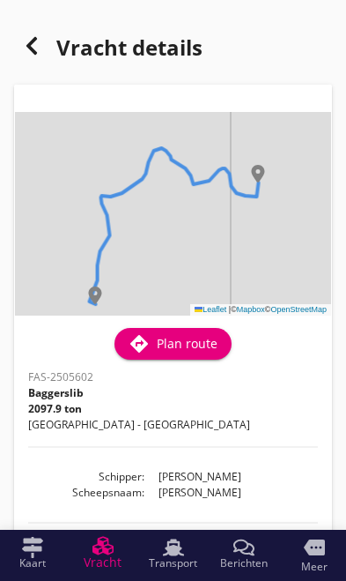 The width and height of the screenshot is (346, 581). What do you see at coordinates (139, 409) in the screenshot?
I see `p: 2097.9 ton` at bounding box center [139, 409].